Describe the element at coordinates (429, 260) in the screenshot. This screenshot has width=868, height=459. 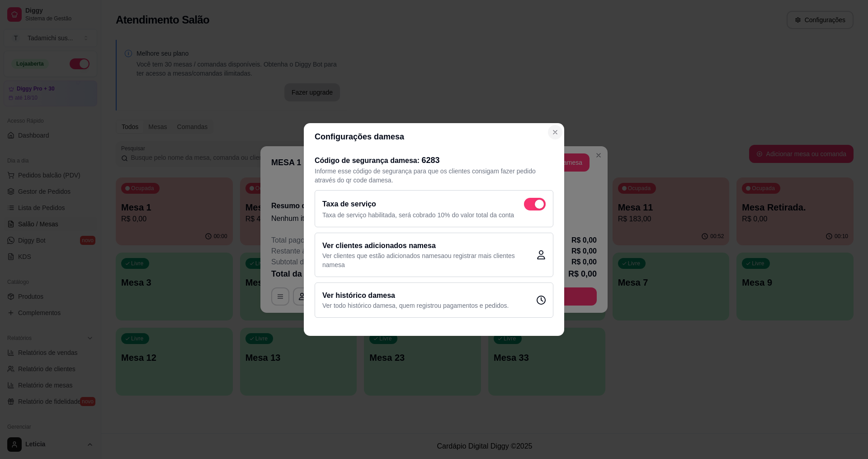
I see `p: Ver clientes que estão adicionados na mesa ou registrar mais clientes na mesa` at that location.